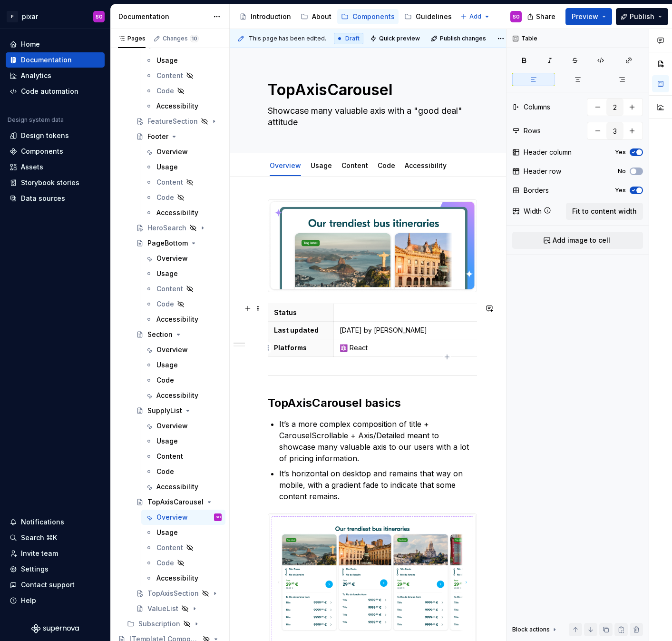 Image resolution: width=672 pixels, height=641 pixels. What do you see at coordinates (55, 569) in the screenshot?
I see `a: Settings` at bounding box center [55, 569].